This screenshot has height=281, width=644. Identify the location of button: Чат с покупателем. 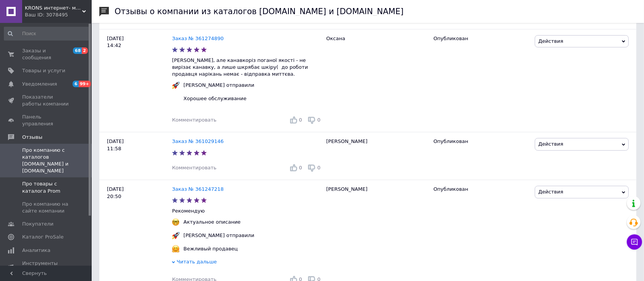
(635, 242).